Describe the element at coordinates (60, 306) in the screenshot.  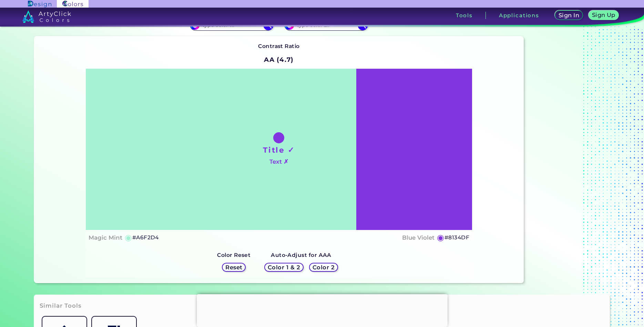
I see `h3: Similar Tools` at that location.